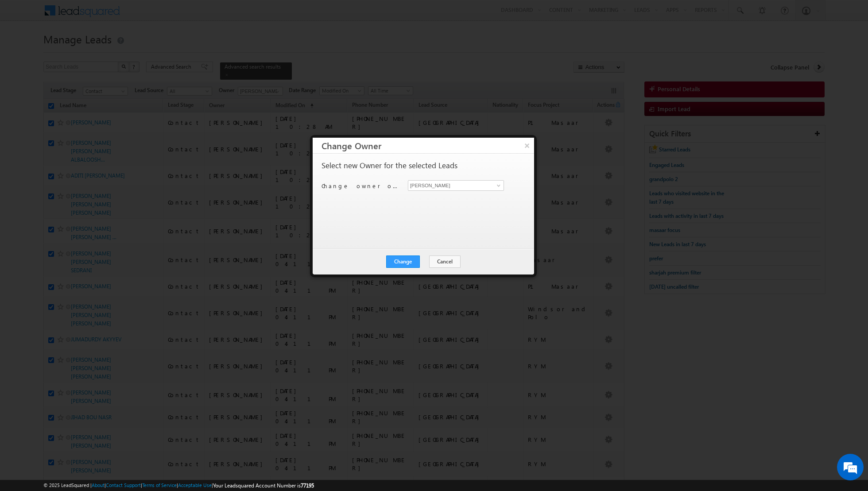  I want to click on a: About, so click(98, 485).